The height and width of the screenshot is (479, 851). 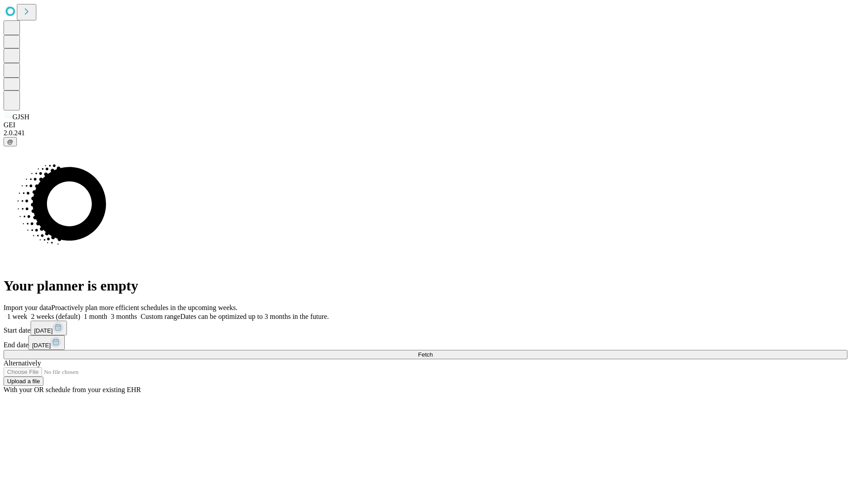 I want to click on span: Custom range, so click(x=160, y=316).